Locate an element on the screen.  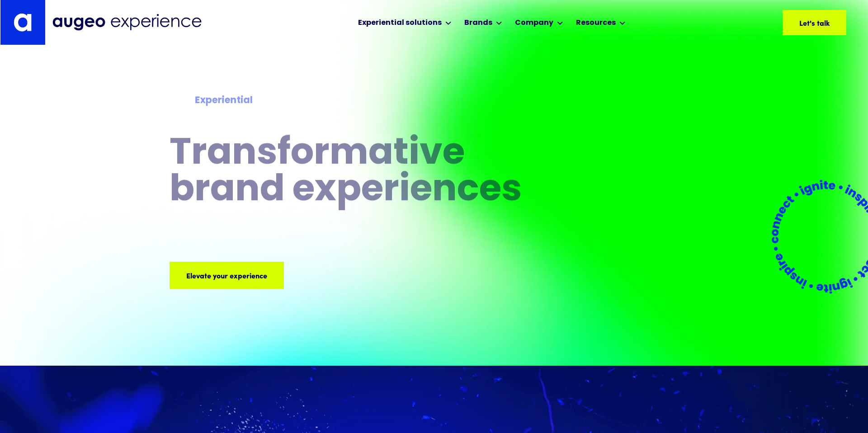
div: Company is located at coordinates (533, 23).